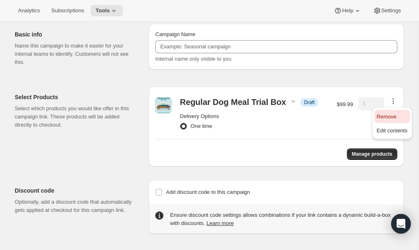 This screenshot has height=250, width=419. I want to click on h2: Delivery Options, so click(254, 116).